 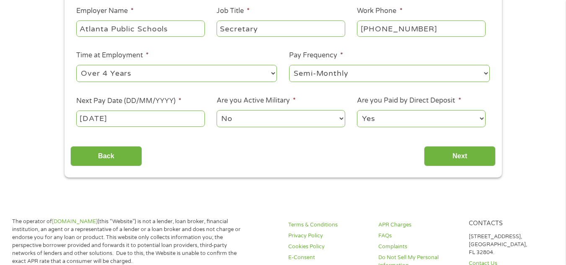 I want to click on label: Job Title, so click(x=233, y=11).